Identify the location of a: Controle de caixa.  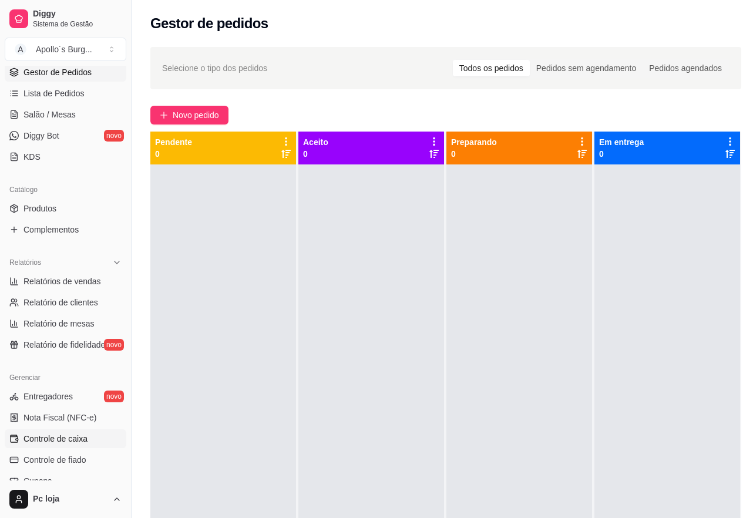
(65, 439).